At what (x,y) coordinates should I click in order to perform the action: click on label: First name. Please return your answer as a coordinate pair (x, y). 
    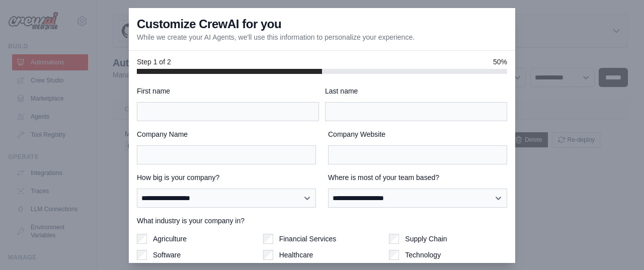
    Looking at the image, I should click on (228, 91).